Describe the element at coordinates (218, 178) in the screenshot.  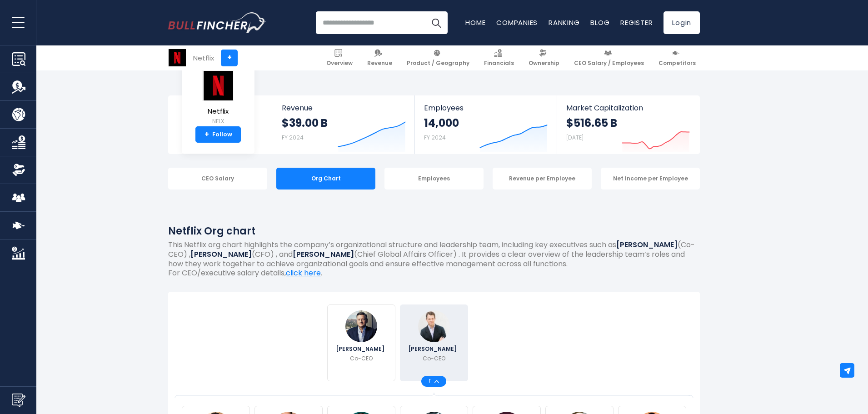
I see `div: CEO Salary` at that location.